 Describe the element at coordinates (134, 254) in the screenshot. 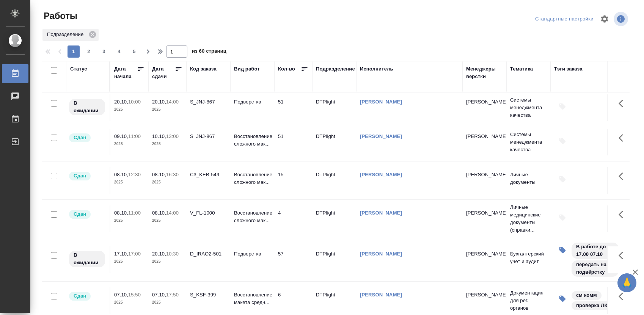

I see `p: 17:00` at that location.